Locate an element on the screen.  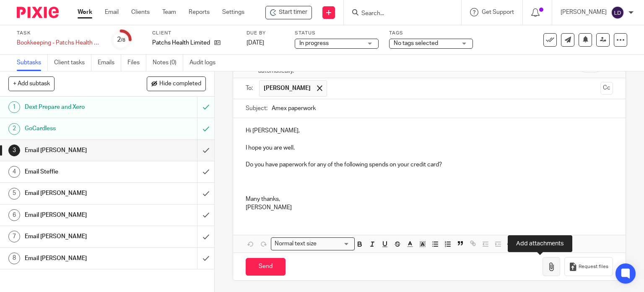
div: Patchs Health Limited - Bookkeeping - Patchs Health Limited is located at coordinates (288, 12).